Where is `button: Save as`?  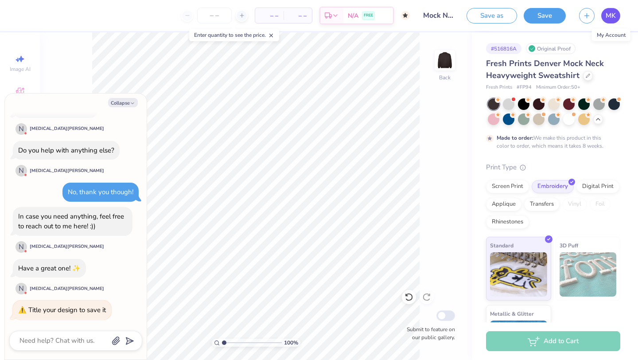
button: Save as is located at coordinates (492, 16).